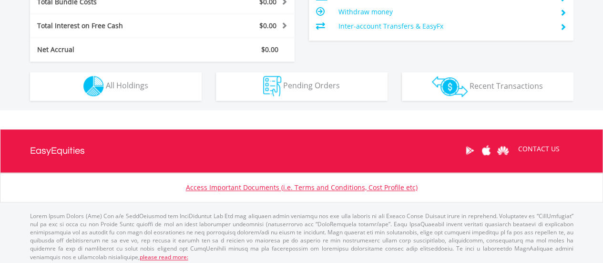  I want to click on button: Pending Orders, so click(302, 86).